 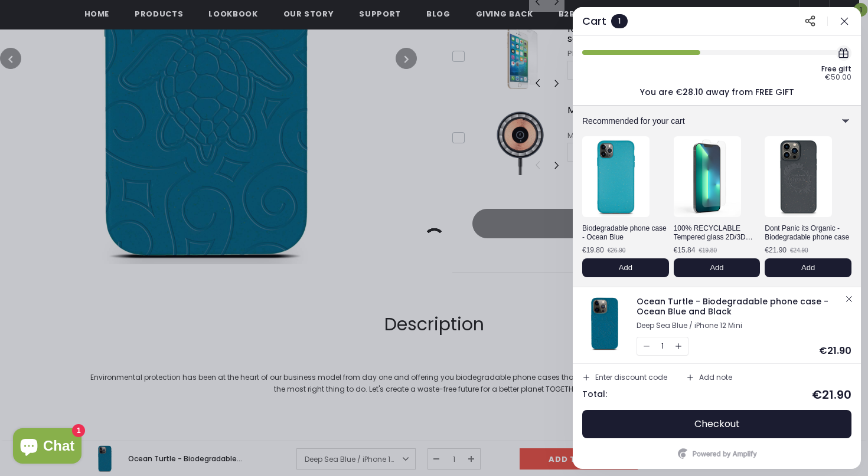 I want to click on span: 100% RECYCLABLE Tempered glass 2D/3D screen protector, so click(x=713, y=237).